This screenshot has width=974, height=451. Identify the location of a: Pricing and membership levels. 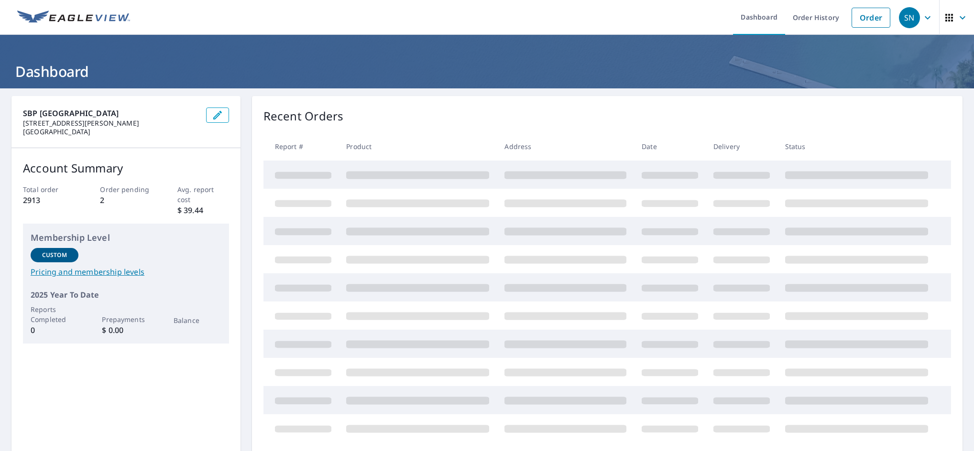
(126, 272).